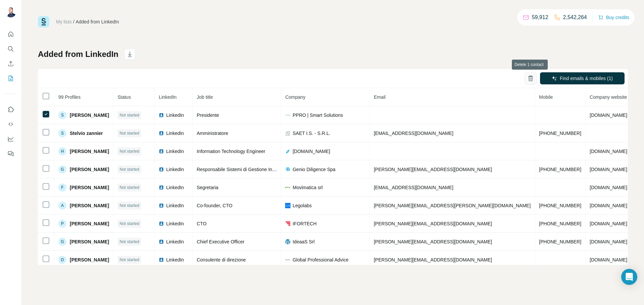 This screenshot has height=305, width=644. Describe the element at coordinates (613, 18) in the screenshot. I see `button: Buy credits` at that location.